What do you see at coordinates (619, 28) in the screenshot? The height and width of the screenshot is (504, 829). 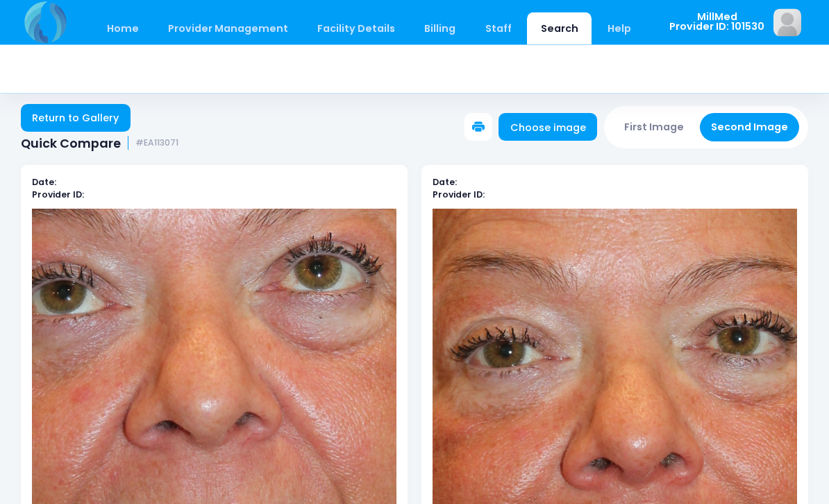 I see `a: Help` at bounding box center [619, 28].